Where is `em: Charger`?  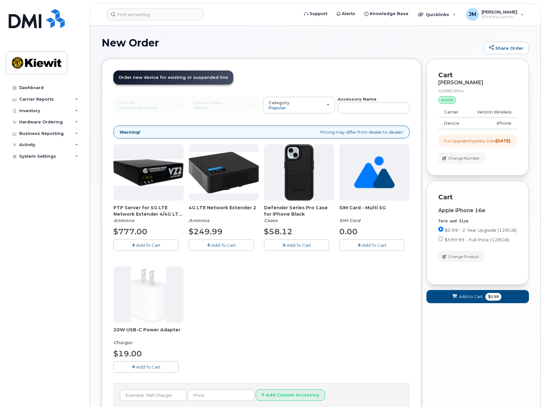
em: Charger is located at coordinates (123, 342).